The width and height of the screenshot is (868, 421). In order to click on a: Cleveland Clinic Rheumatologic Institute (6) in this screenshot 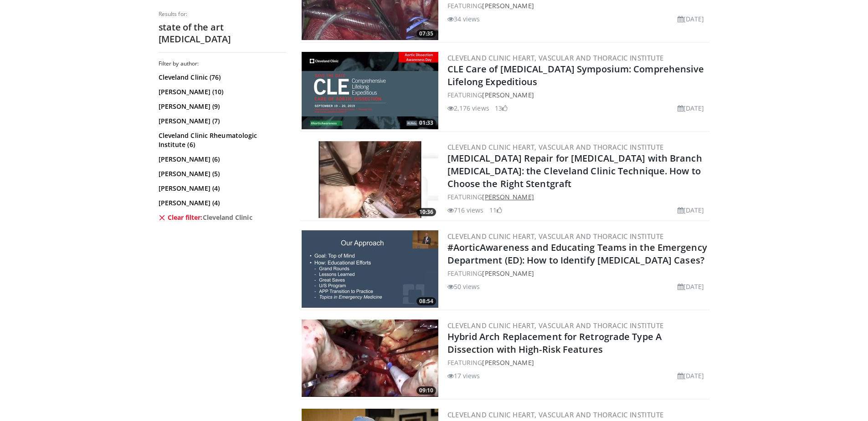, I will do `click(221, 140)`.